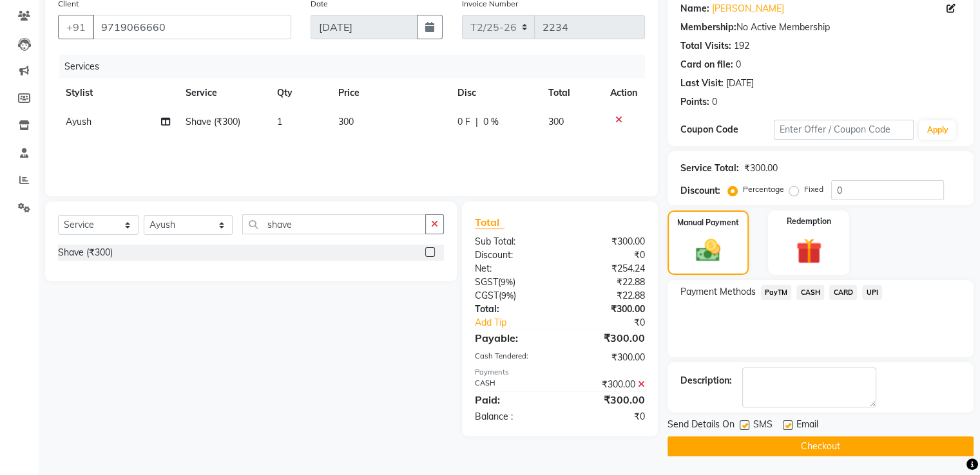  Describe the element at coordinates (701, 83) in the screenshot. I see `div: Last Visit:` at that location.